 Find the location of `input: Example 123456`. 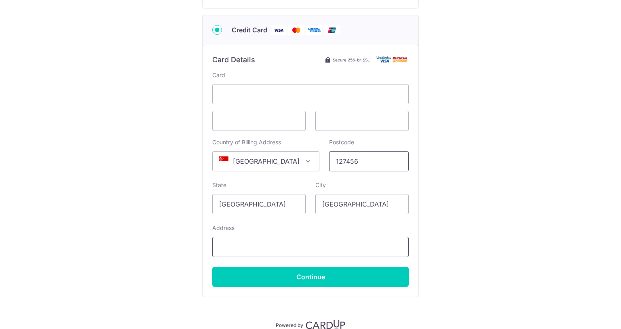

input: Example 123456 is located at coordinates (369, 161).